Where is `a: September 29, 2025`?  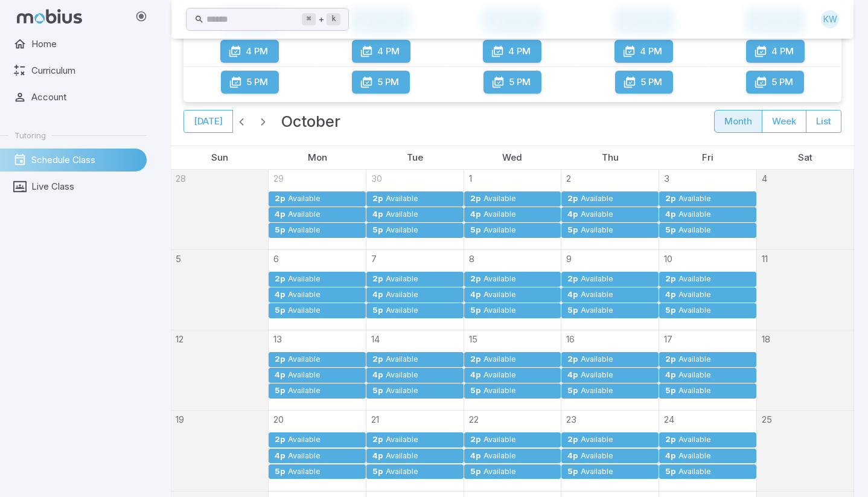
a: September 29, 2025 is located at coordinates (276, 177).